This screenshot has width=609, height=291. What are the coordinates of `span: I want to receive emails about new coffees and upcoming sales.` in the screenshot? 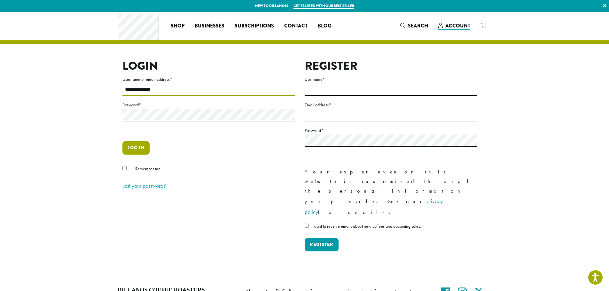 It's located at (366, 226).